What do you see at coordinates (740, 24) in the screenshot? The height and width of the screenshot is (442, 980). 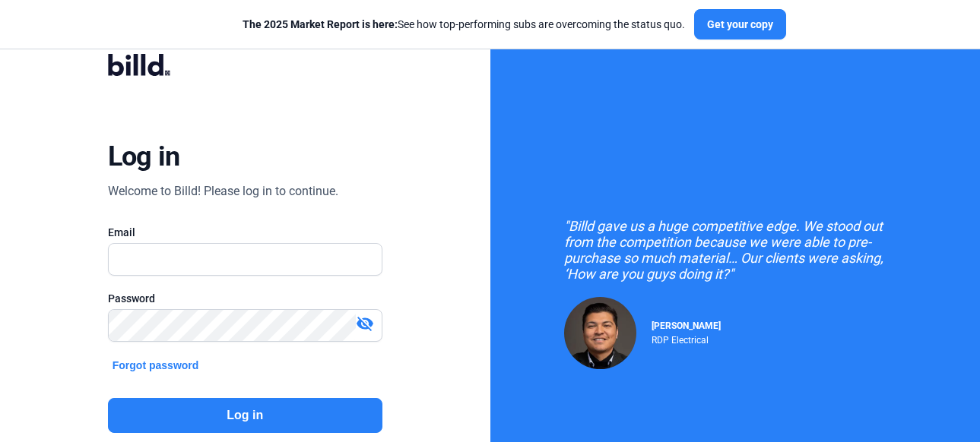 I see `button: Get your copy` at bounding box center [740, 24].